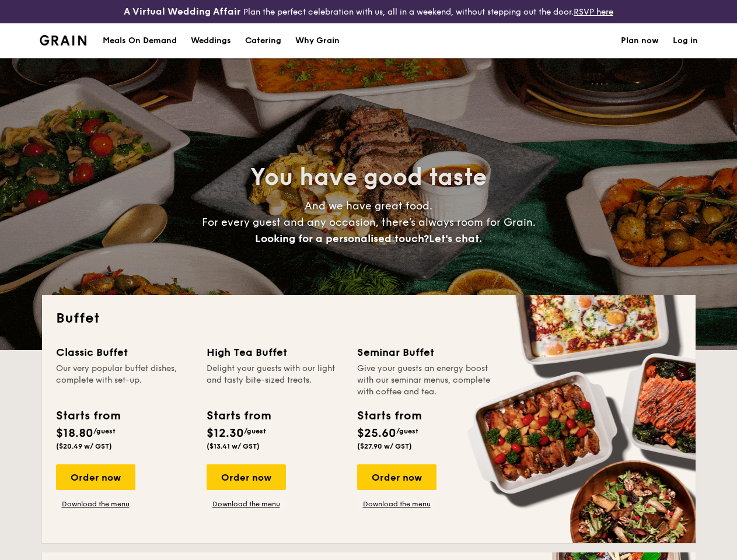 The height and width of the screenshot is (560, 737). Describe the element at coordinates (63, 40) in the screenshot. I see `a: Logotype` at that location.